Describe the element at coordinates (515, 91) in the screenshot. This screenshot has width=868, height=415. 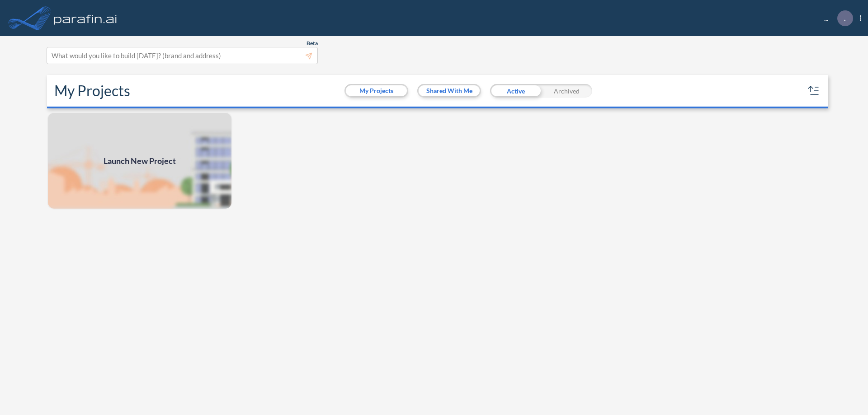
I see `div: Active` at that location.